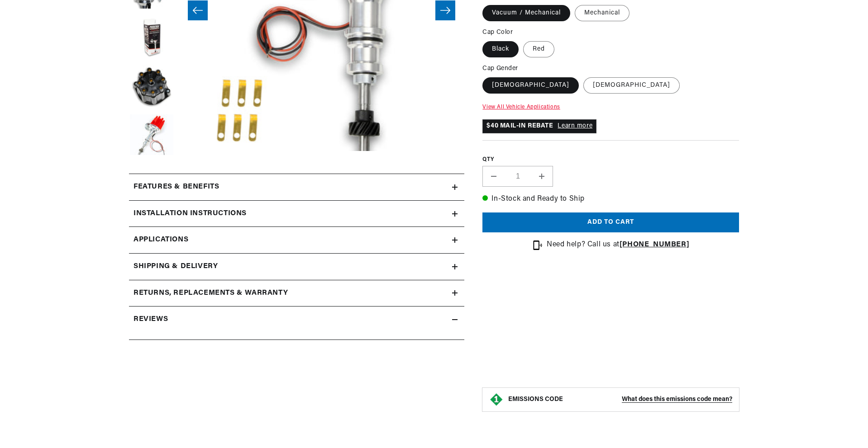 The width and height of the screenshot is (868, 448). I want to click on h2: Returns, Replacements & Warranty, so click(210, 293).